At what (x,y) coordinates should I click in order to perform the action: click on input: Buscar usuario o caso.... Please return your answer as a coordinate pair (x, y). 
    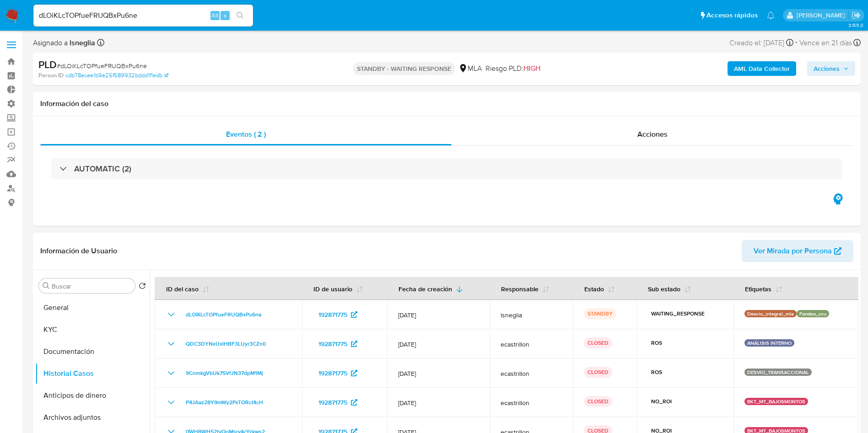
    Looking at the image, I should click on (143, 16).